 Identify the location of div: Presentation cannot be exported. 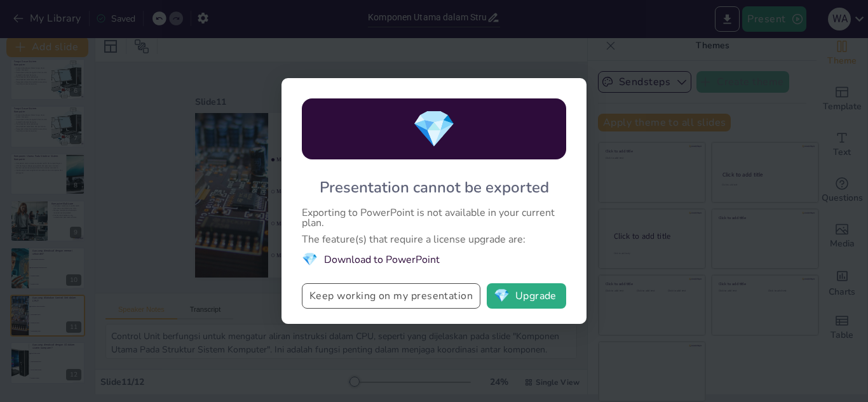
(434, 187).